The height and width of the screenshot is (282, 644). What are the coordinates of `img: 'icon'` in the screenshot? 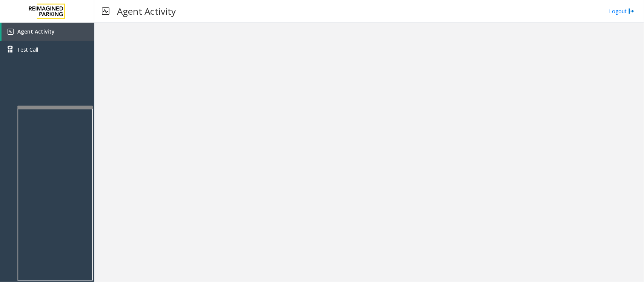 It's located at (11, 32).